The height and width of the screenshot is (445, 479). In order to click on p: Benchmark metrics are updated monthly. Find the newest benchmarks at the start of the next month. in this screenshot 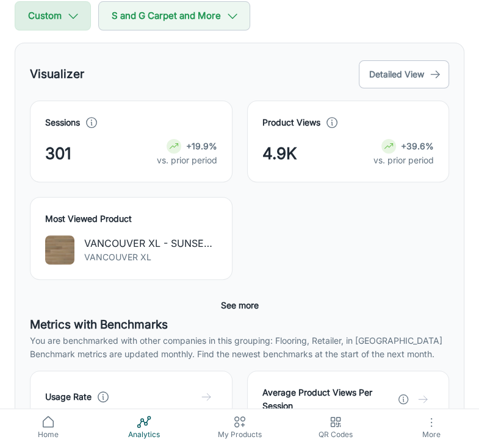, I will do `click(239, 354)`.